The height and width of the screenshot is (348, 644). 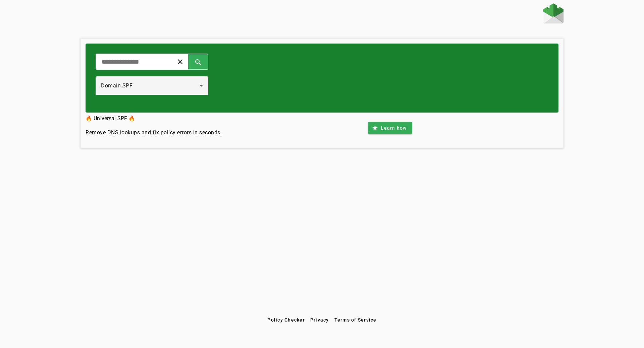 What do you see at coordinates (355, 320) in the screenshot?
I see `span: Terms of Service` at bounding box center [355, 320].